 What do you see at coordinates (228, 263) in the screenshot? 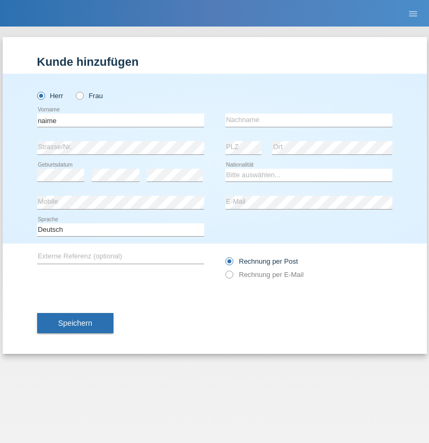
I see `input: Rechnung per Post` at bounding box center [228, 263].